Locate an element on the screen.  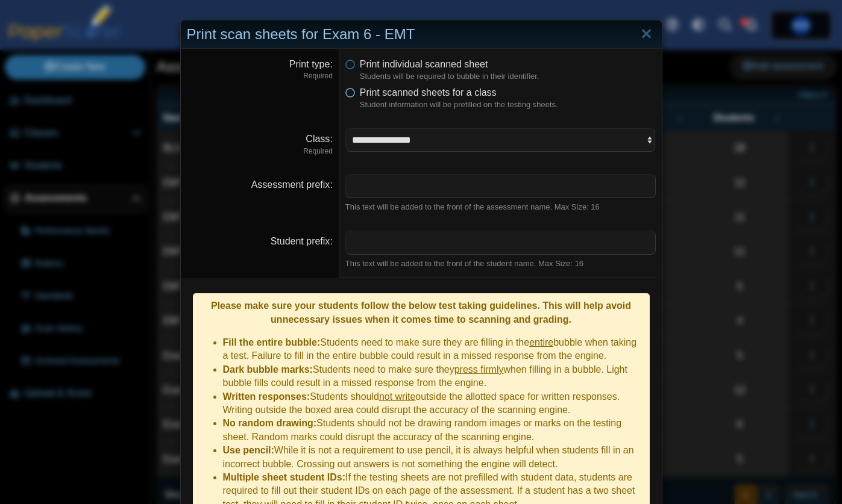
li: Students should not be drawing random images or marks on the testing sheet. Random marks could di... is located at coordinates (433, 430).